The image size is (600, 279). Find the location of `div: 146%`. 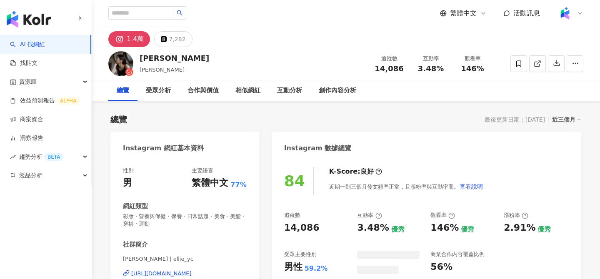

div: 146% is located at coordinates (444, 228).